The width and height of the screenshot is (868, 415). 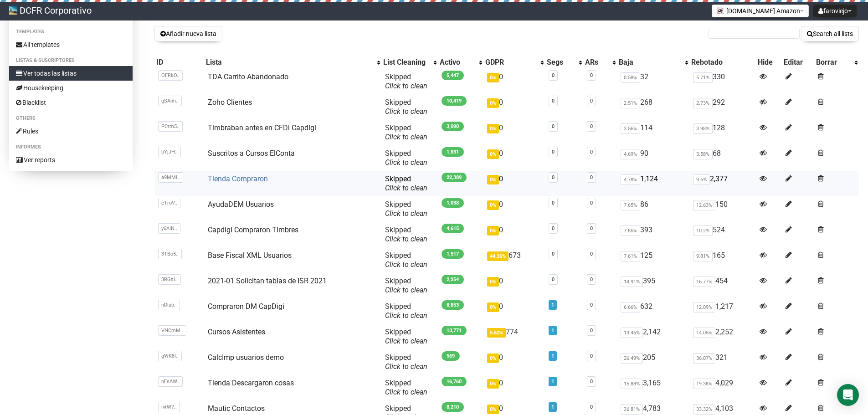 I want to click on div: Segs, so click(x=560, y=62).